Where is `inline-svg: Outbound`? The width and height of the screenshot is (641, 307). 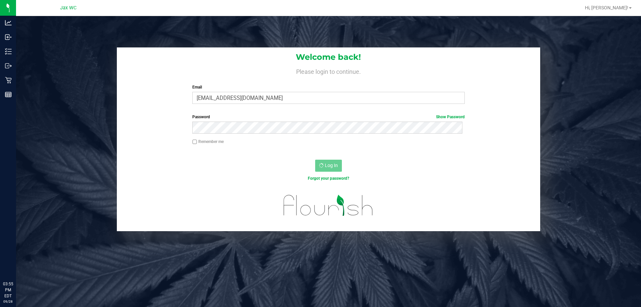
inline-svg: Outbound is located at coordinates (8, 66).